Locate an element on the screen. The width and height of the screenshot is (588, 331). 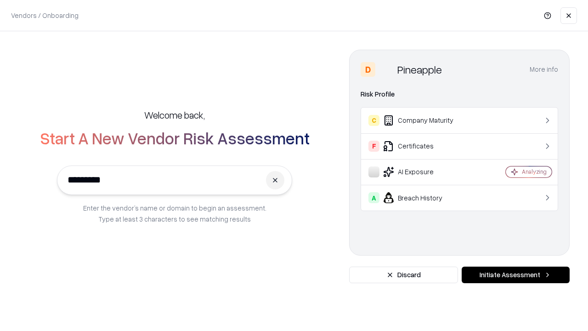
div: AI Exposure is located at coordinates (423, 172).